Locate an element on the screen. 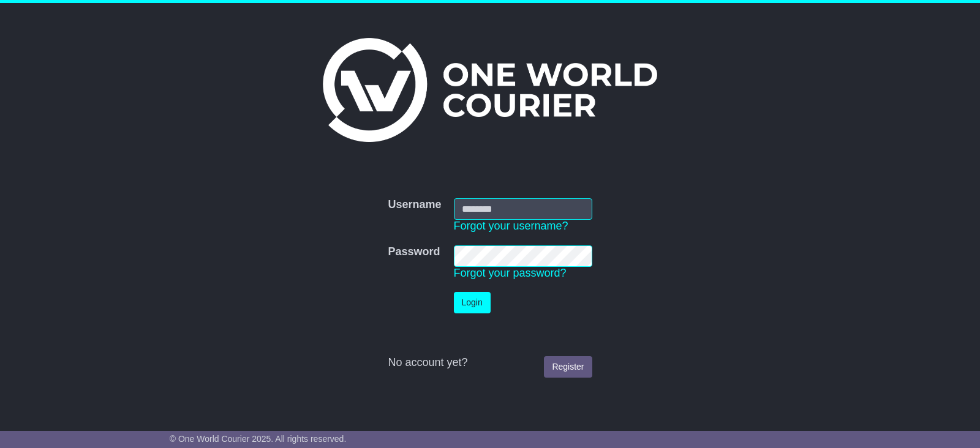 The image size is (980, 448). a: Forgot your username? is located at coordinates (511, 226).